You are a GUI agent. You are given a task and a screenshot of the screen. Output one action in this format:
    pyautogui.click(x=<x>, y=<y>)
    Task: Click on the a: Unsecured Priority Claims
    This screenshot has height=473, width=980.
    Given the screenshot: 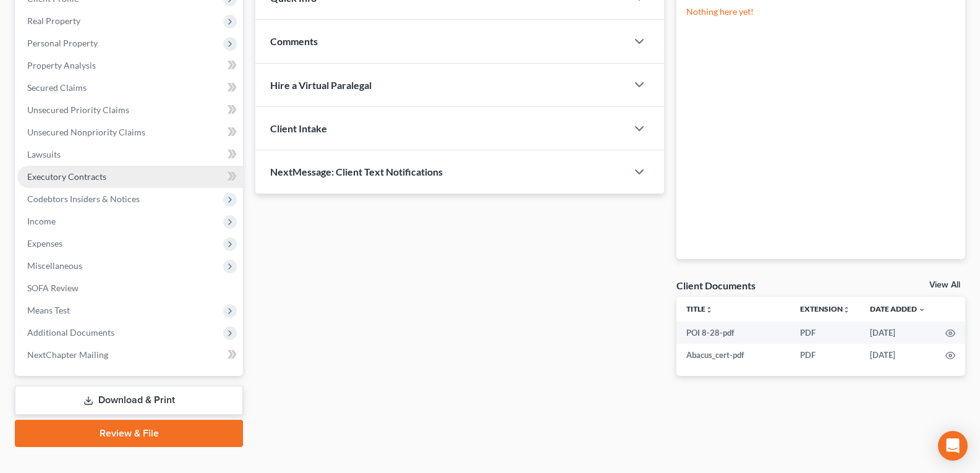 What is the action you would take?
    pyautogui.click(x=130, y=110)
    